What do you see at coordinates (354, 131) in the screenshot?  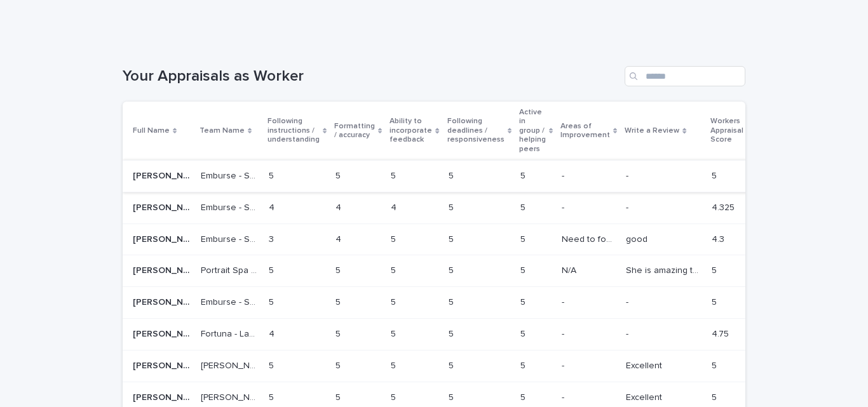 I see `p: Formatting / accuracy` at bounding box center [354, 131].